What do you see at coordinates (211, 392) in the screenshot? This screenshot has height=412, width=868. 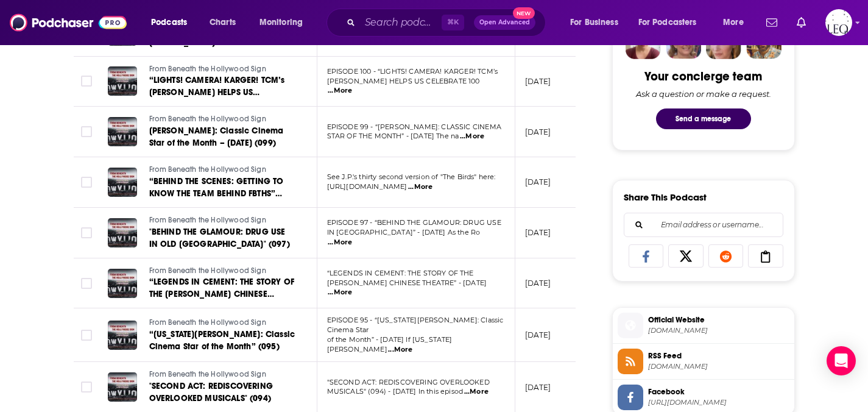 I see `span: "SECOND ACT: REDISCOVERING OVERLOOKED MUSICALS" (094)` at bounding box center [211, 392].